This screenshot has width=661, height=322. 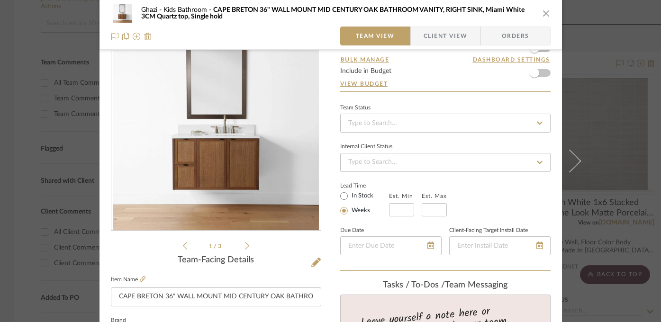 I want to click on label: Due Date, so click(x=352, y=231).